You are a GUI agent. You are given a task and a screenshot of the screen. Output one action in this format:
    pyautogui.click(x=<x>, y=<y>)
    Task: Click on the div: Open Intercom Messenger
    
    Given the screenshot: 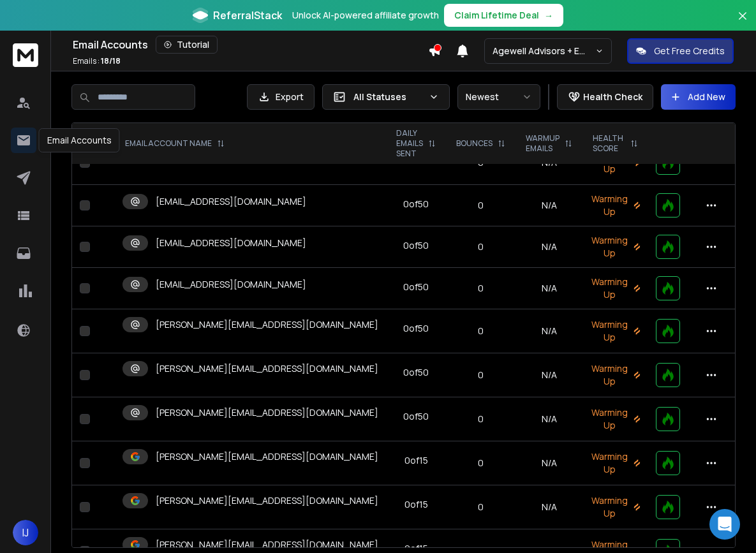 What is the action you would take?
    pyautogui.click(x=724, y=524)
    